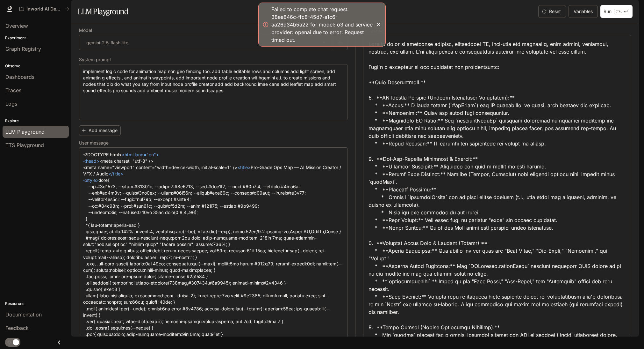  I want to click on div: gemini-2.5-flash-lite, so click(206, 42).